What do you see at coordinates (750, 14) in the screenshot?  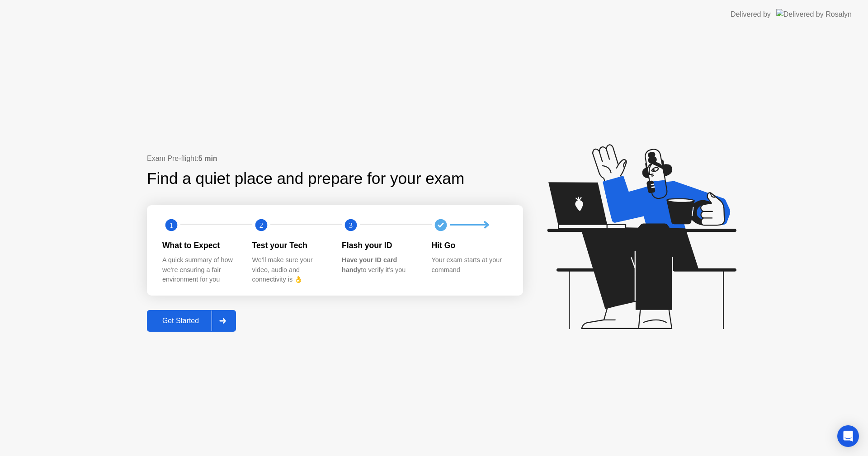 I see `div: Delivered by` at bounding box center [750, 14].